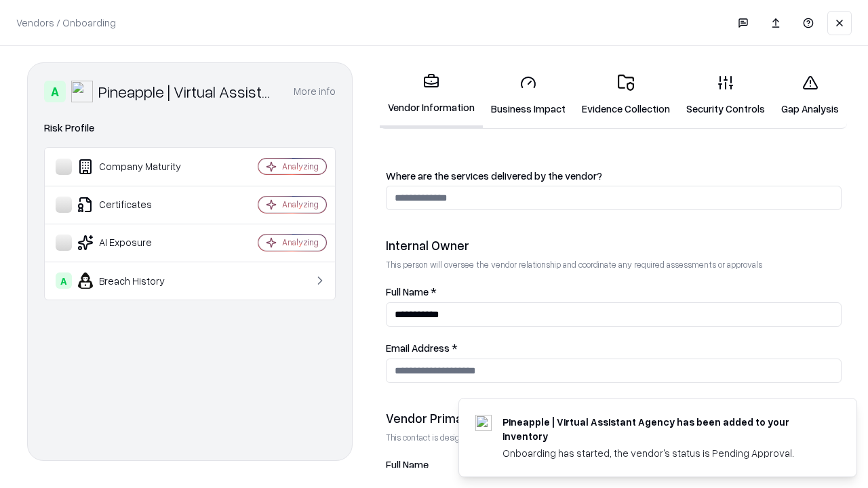 Image resolution: width=868 pixels, height=488 pixels. I want to click on div: Onboarding has started, the vendor's status is Pending Approval., so click(663, 453).